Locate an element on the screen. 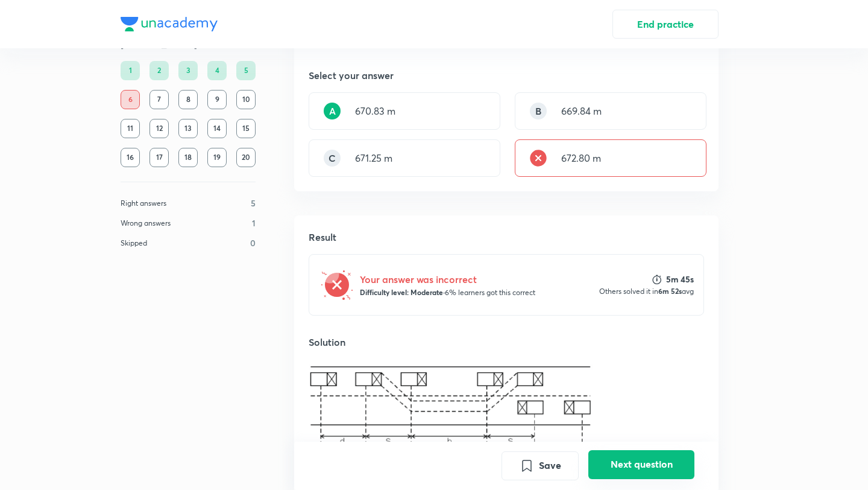 This screenshot has width=868, height=490. p: Right answers is located at coordinates (143, 203).